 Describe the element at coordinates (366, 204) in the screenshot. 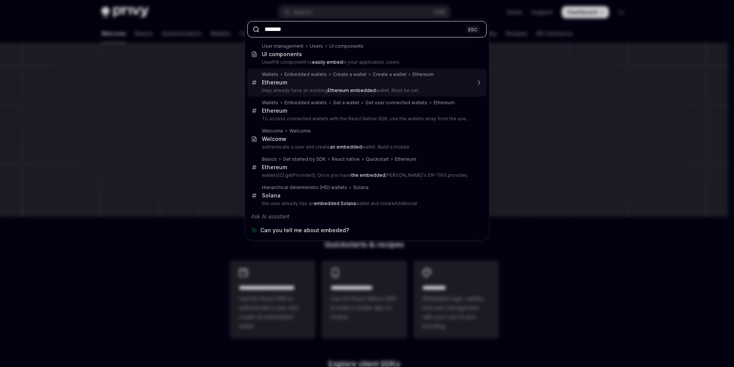

I see `p: the user already has an wallet and createAdditional` at that location.